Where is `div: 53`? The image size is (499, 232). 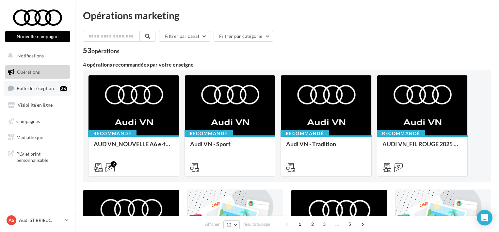
div: 53 is located at coordinates (101, 51).